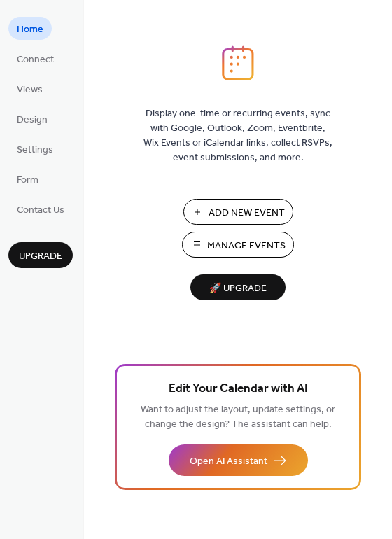 This screenshot has width=392, height=539. I want to click on a: Settings, so click(35, 149).